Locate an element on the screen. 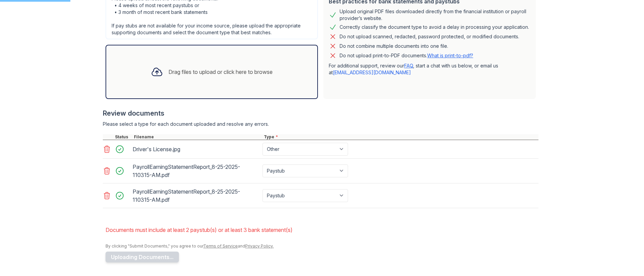 The width and height of the screenshot is (644, 276). button: Uploading Documents... is located at coordinates (142, 257).